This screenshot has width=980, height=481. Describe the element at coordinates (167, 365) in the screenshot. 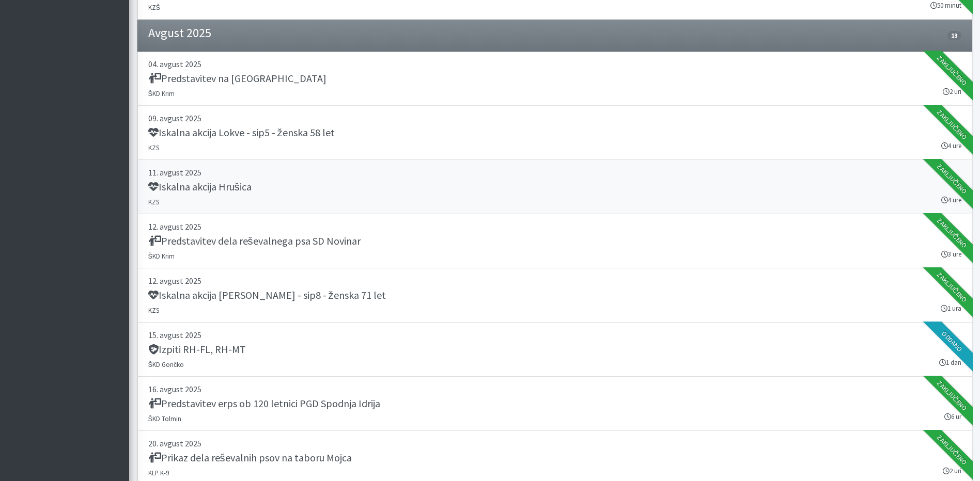

I see `small: ŠKD Goričko` at that location.